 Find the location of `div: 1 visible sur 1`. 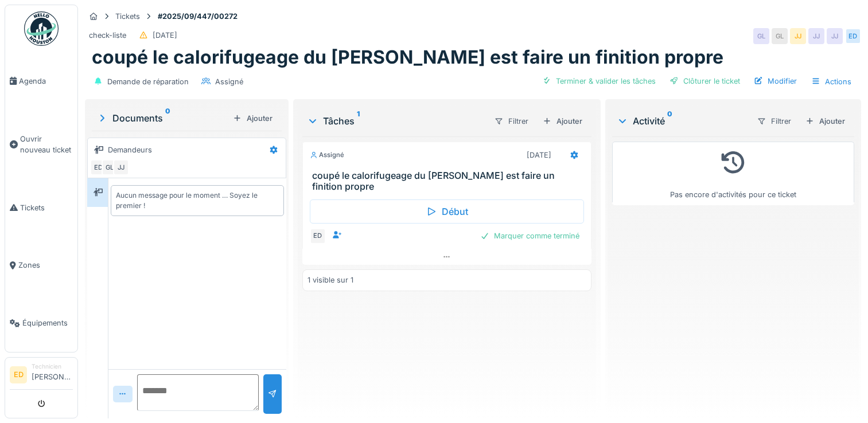

div: 1 visible sur 1 is located at coordinates (331, 280).